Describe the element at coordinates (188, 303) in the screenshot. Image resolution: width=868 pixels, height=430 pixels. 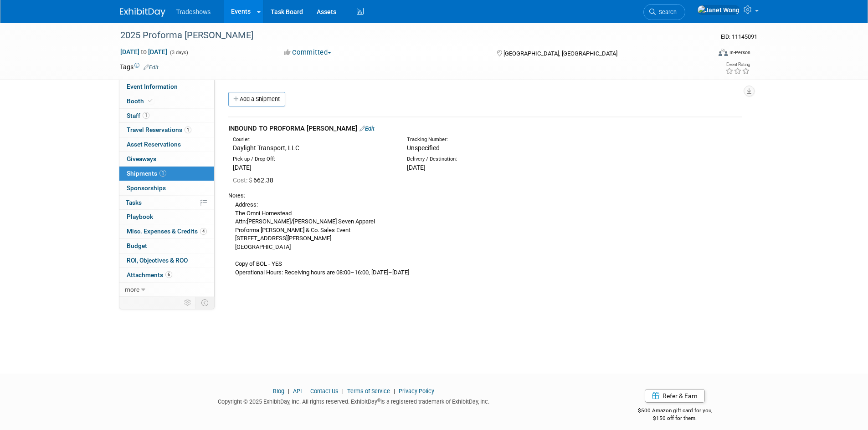
I see `td: Personalize Event Tab Strip` at that location.